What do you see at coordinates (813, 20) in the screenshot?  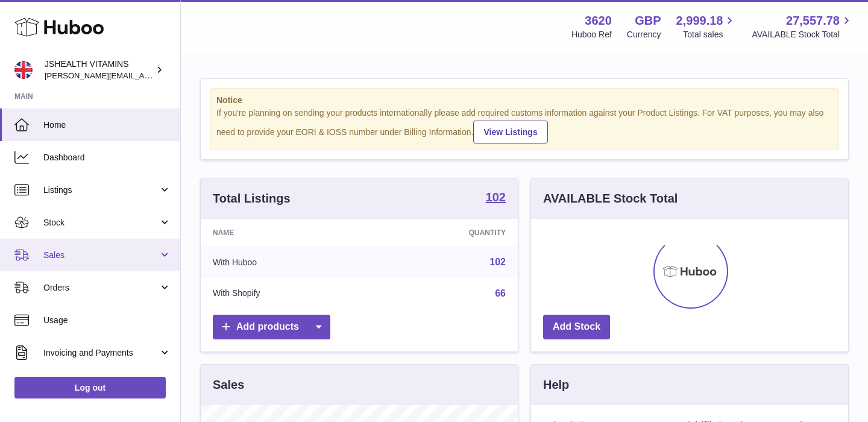 I see `span: 27,557.78` at bounding box center [813, 20].